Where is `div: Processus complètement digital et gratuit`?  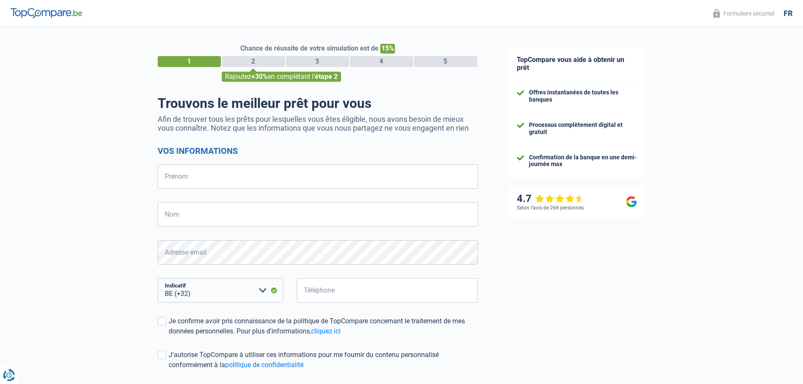 div: Processus complètement digital et gratuit is located at coordinates (583, 129).